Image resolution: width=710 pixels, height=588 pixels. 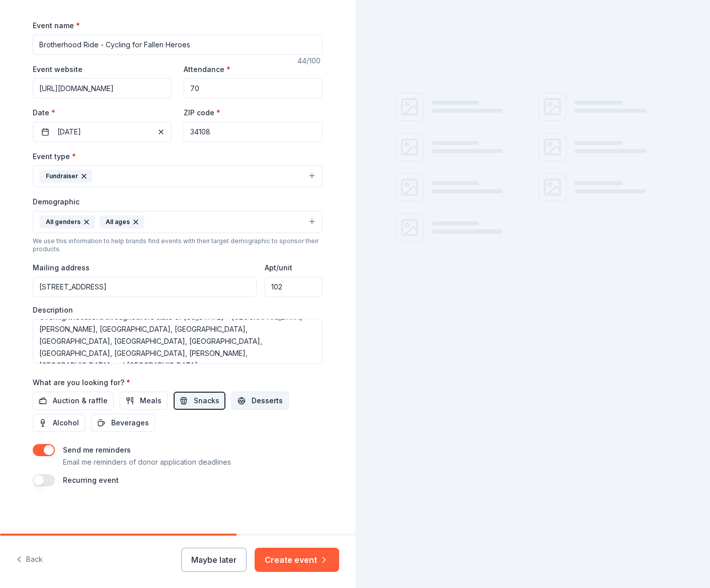 I want to click on button: Auction & raffle, so click(x=73, y=400).